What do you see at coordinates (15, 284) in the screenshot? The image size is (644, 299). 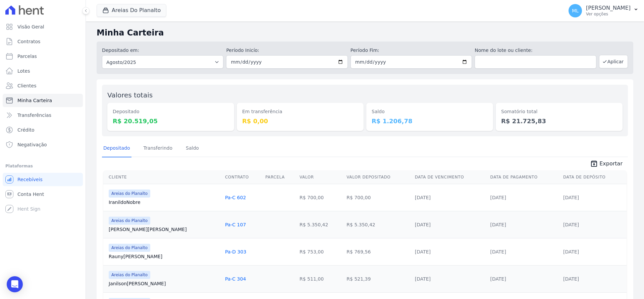 I see `div: Open Intercom Messenger` at bounding box center [15, 284].